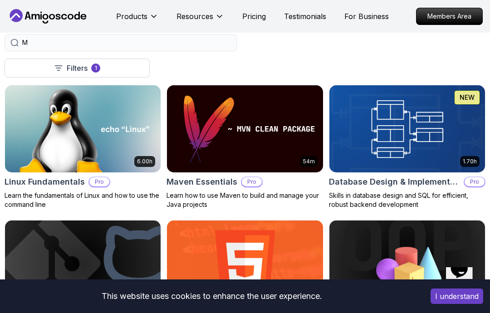 The image size is (490, 313). I want to click on img: Database Design & Implementation card, so click(407, 129).